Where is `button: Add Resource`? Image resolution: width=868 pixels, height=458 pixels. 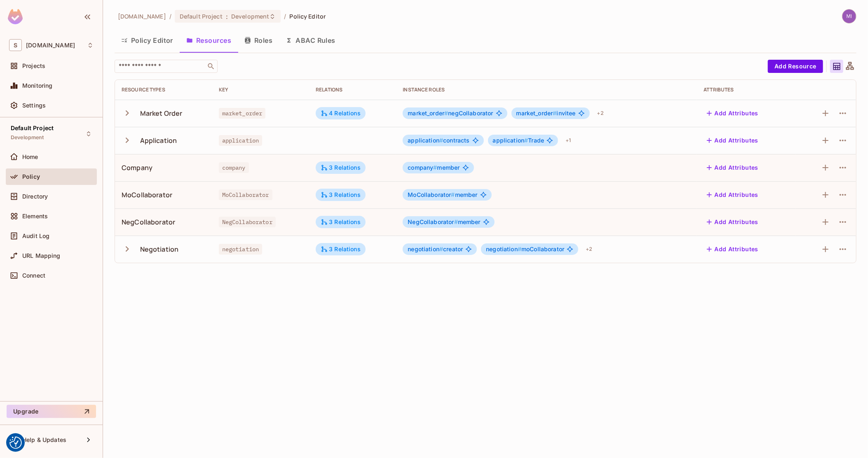
button: Add Resource is located at coordinates (795, 67).